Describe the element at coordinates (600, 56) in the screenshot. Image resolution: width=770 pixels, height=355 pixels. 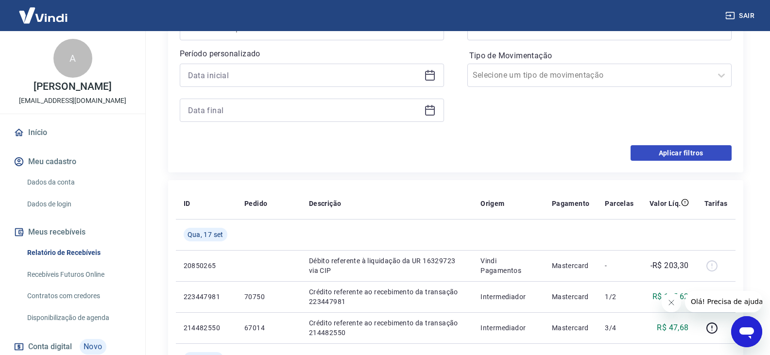
I see `label: Tipo de Movimentação` at that location.